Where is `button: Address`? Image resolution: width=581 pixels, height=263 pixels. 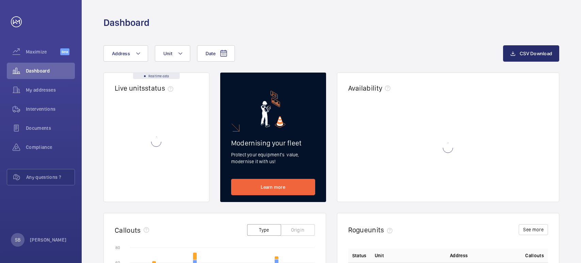 button: Address is located at coordinates (125, 53).